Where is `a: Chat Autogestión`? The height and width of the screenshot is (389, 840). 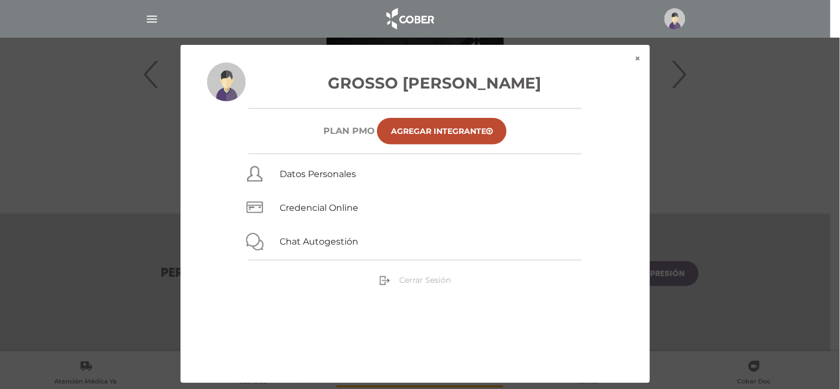
a: Chat Autogestión is located at coordinates (319, 241).